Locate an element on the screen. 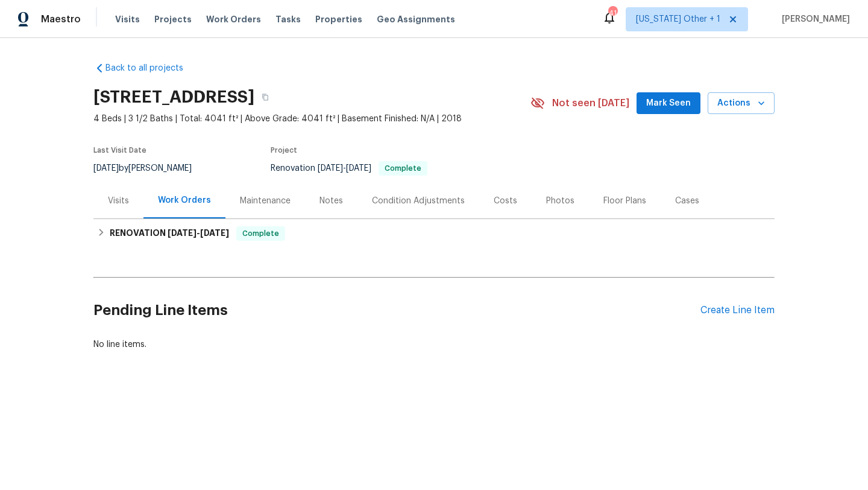 The width and height of the screenshot is (868, 490). span: 4 Beds | 3 1/2 Baths | Total: 4041 ft² | Above Grade: 4041 ft² | Basement Finished: N/A | 2018 is located at coordinates (312, 119).